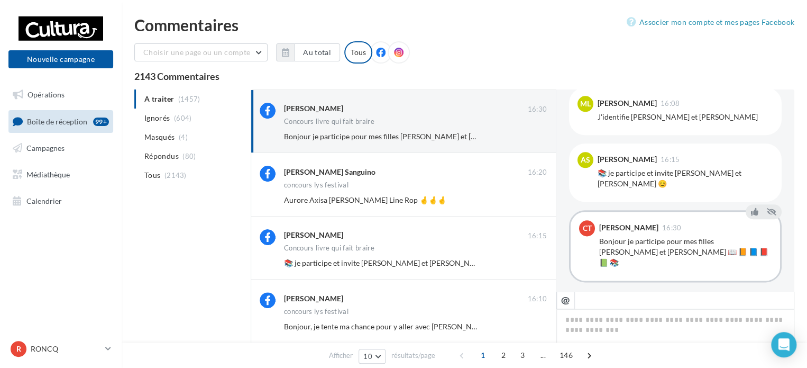 This screenshot has height=368, width=807. Describe the element at coordinates (46, 94) in the screenshot. I see `span: Opérations` at that location.